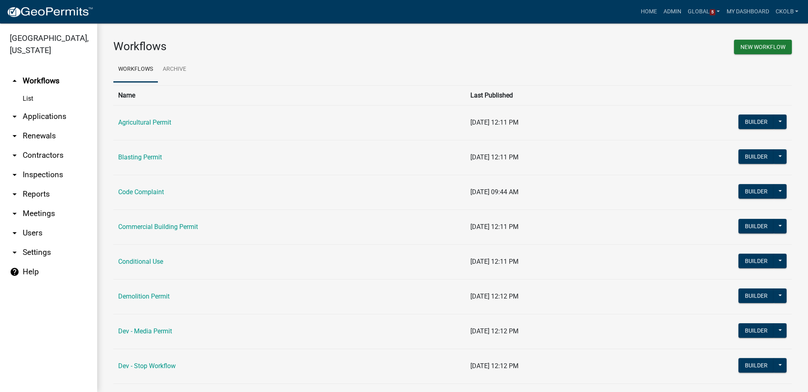 This screenshot has height=392, width=808. I want to click on a: Conditional Use, so click(140, 262).